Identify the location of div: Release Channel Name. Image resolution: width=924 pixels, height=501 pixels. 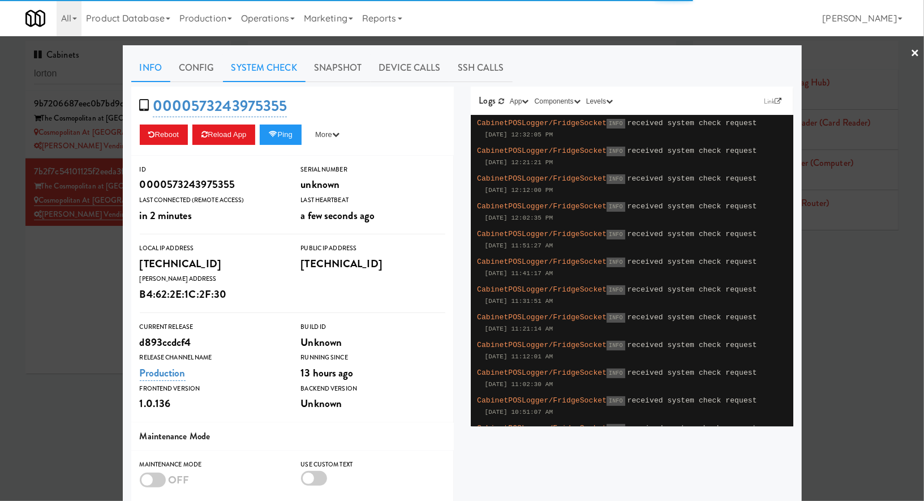
(212, 358).